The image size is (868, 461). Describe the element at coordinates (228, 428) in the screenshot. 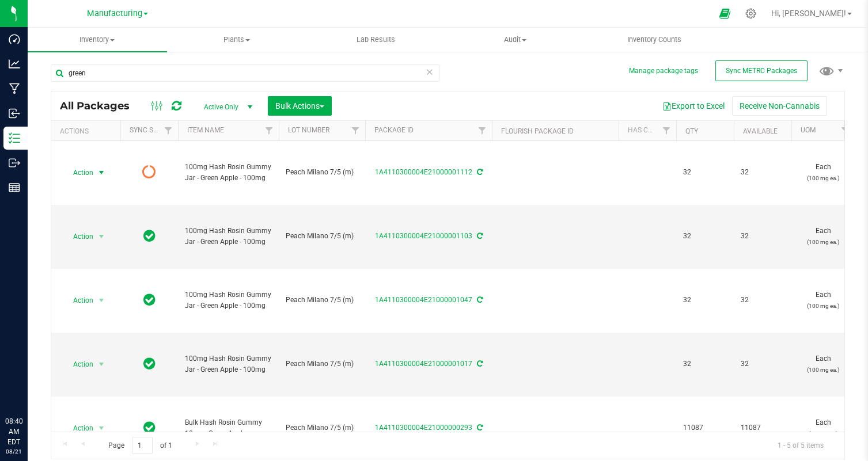

I see `span: Bulk Hash Rosin Gummy 10mg - Green Apple` at that location.